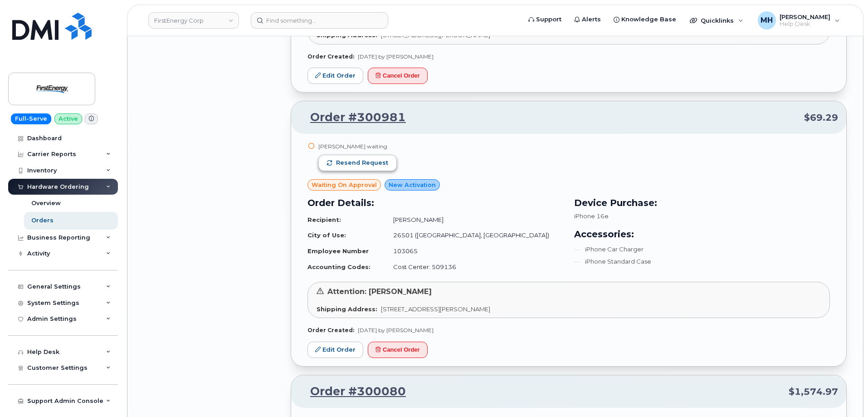 This screenshot has width=868, height=417. What do you see at coordinates (545, 19) in the screenshot?
I see `a: Support` at bounding box center [545, 19].